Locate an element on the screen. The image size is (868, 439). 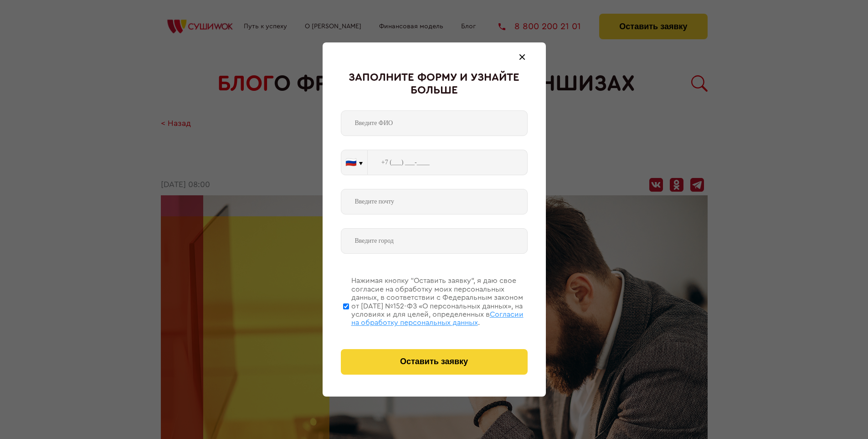
div: Нажимая кнопку “Оставить заявку”, я даю свое согласие на обработку моих персональных данных, в со... is located at coordinates (439, 301).